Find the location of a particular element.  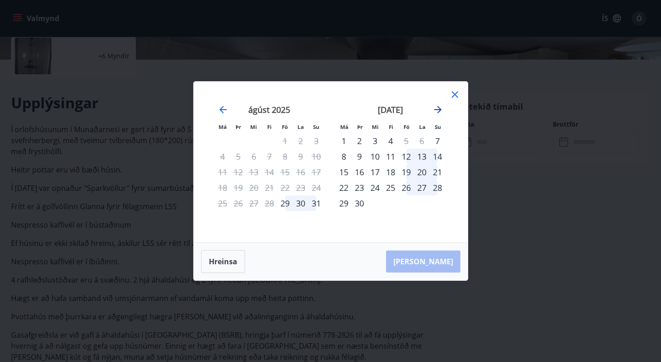

td: Not available. sunnudagur, 17. ágúst 2025 is located at coordinates (316, 172).